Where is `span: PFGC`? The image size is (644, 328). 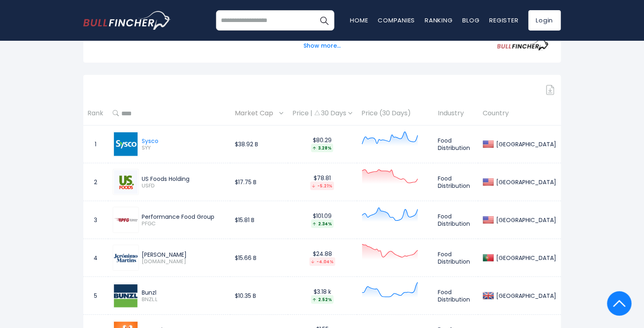 span: PFGC is located at coordinates (184, 224).